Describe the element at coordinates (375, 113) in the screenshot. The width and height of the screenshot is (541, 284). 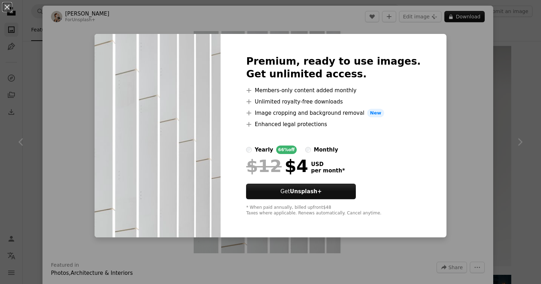
I see `span: New` at that location.